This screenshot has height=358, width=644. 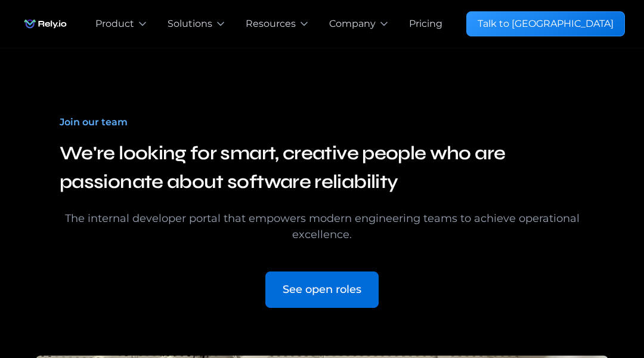 I want to click on a: See open roles, so click(x=322, y=290).